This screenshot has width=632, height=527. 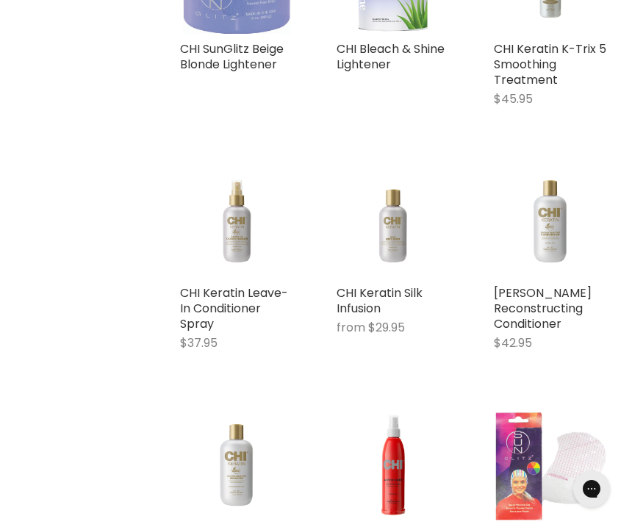 What do you see at coordinates (236, 464) in the screenshot?
I see `a: CHI Keratin Reconstructing Shampoo` at bounding box center [236, 464].